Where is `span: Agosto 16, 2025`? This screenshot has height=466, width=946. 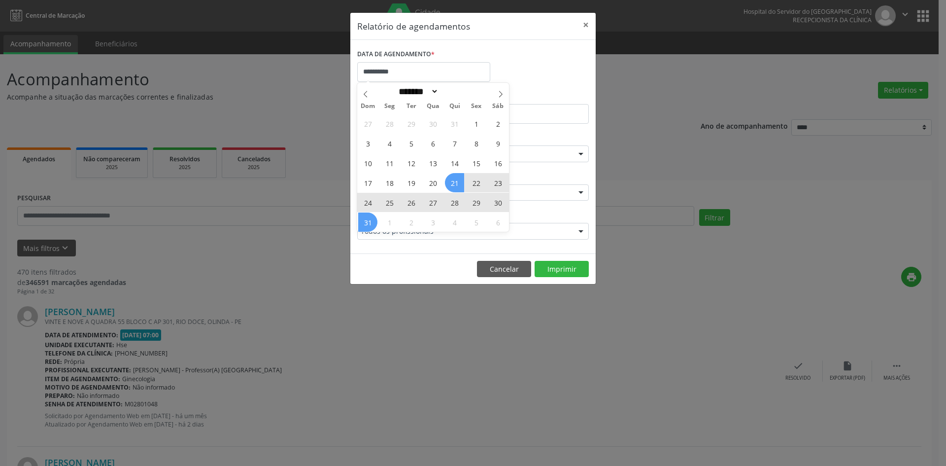 span: Agosto 16, 2025 is located at coordinates (498, 163).